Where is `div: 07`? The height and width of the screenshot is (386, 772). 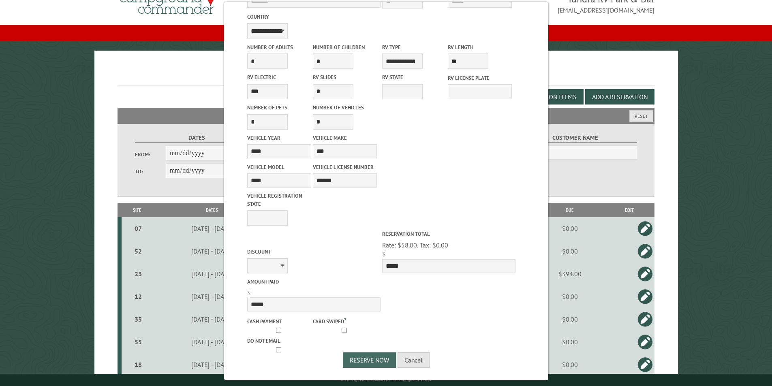 div: 07 is located at coordinates (138, 229).